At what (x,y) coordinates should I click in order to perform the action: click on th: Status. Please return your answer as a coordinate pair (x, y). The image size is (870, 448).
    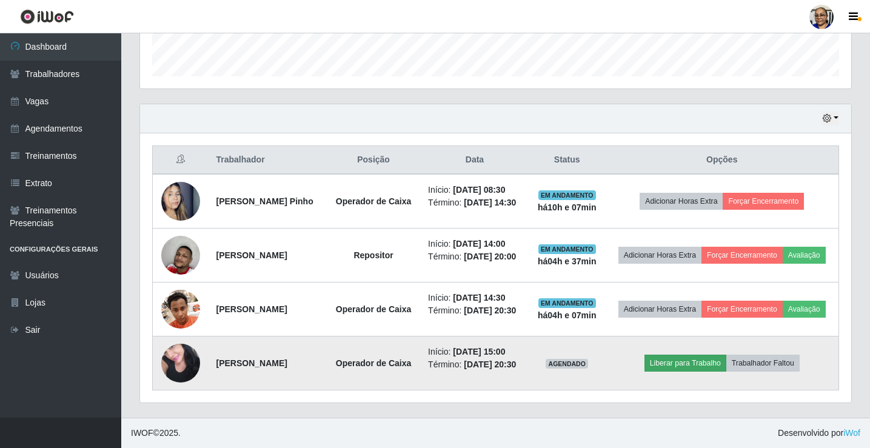
    Looking at the image, I should click on (567, 160).